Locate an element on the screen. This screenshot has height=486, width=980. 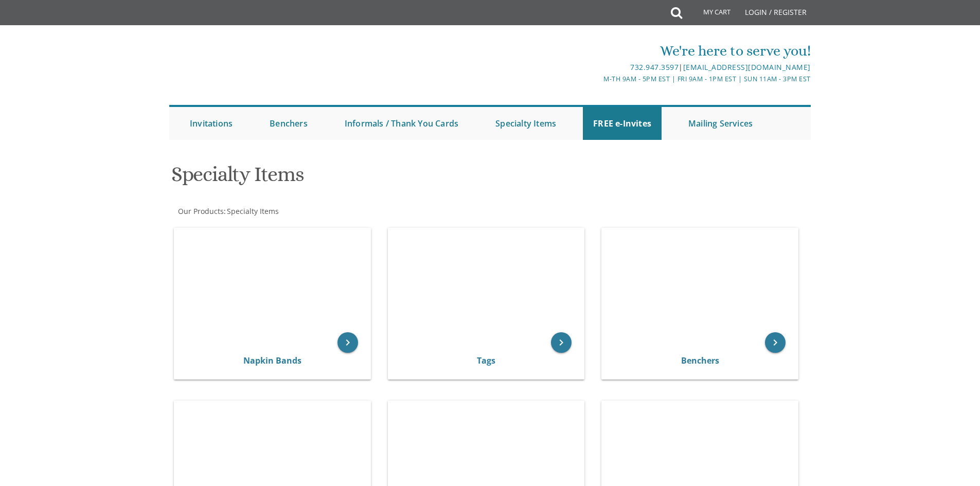
a: My Cart is located at coordinates (709, 14).